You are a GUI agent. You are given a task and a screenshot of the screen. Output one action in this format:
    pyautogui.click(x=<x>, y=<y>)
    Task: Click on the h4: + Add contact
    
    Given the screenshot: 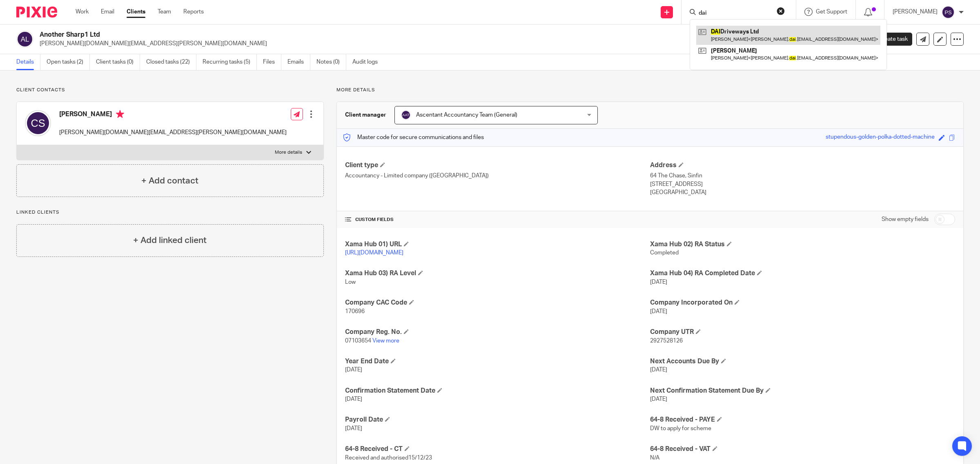 What is the action you would take?
    pyautogui.click(x=170, y=181)
    